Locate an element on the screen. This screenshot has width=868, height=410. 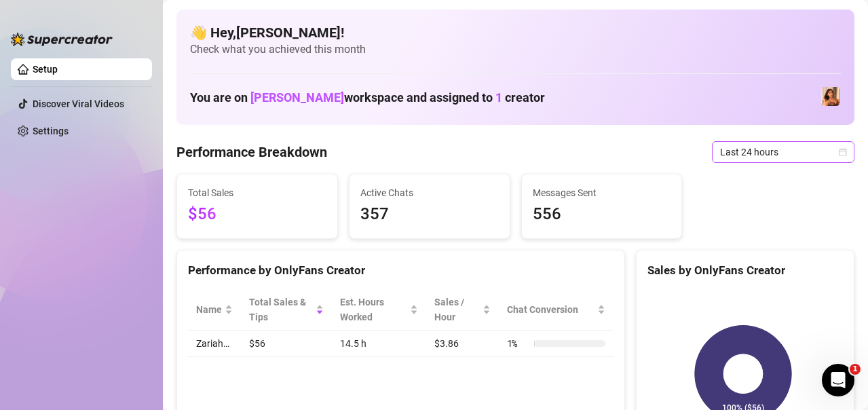
span: 556 is located at coordinates (602, 215).